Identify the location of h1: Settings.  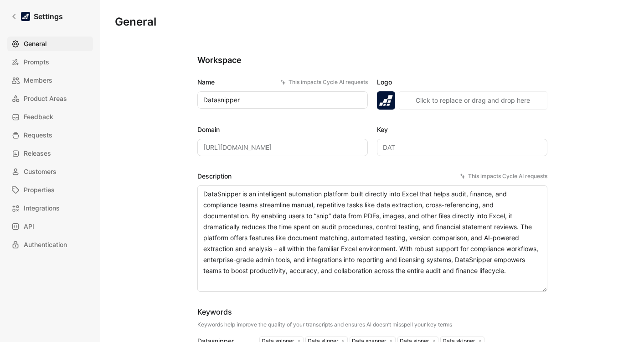
(48, 17).